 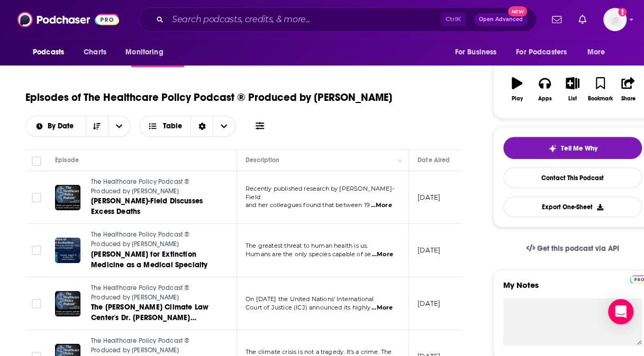 What do you see at coordinates (78, 126) in the screenshot?
I see `h2: Choose List sort` at bounding box center [78, 126].